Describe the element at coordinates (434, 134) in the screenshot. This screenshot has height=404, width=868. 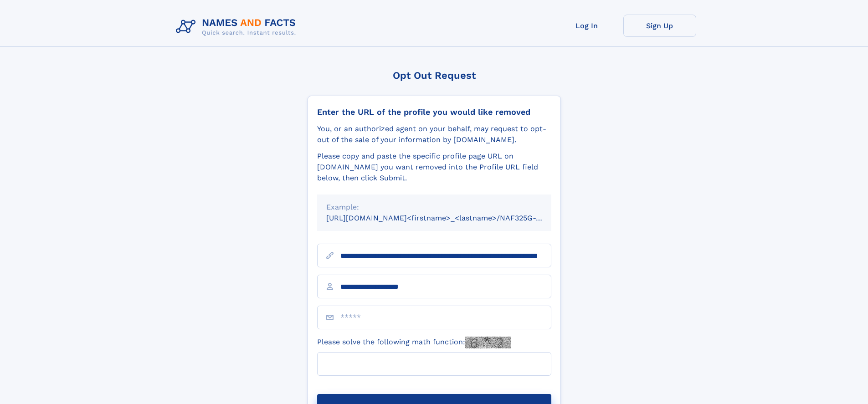
I see `div: You, or an authorized agent on your behalf, may request to opt-out of the sale of your informatio...` at that location.